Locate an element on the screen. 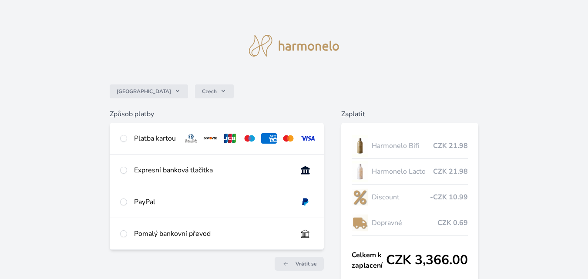 The width and height of the screenshot is (588, 279). span: CZK 3,366.00 is located at coordinates (427, 260).